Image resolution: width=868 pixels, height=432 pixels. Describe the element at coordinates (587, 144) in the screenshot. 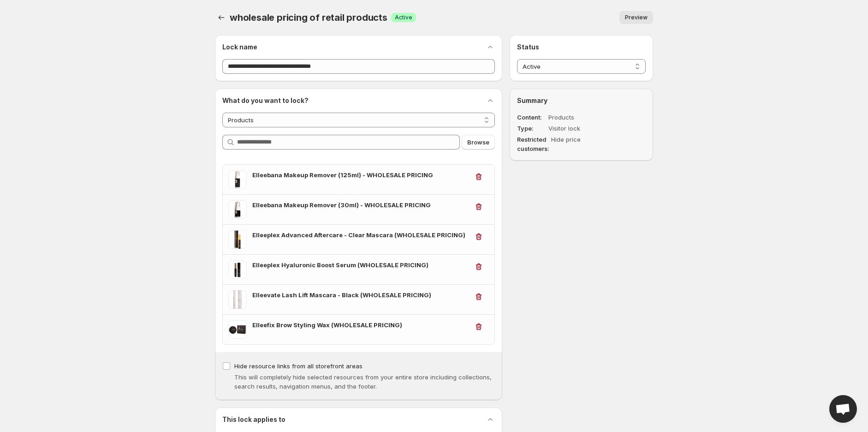

I see `dd: Hide price` at that location.